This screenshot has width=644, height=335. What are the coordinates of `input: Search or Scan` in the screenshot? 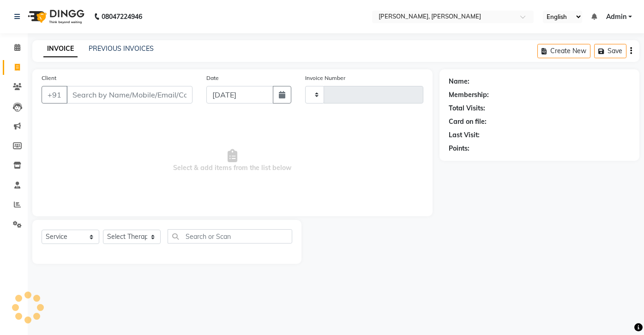 It's located at (230, 236).